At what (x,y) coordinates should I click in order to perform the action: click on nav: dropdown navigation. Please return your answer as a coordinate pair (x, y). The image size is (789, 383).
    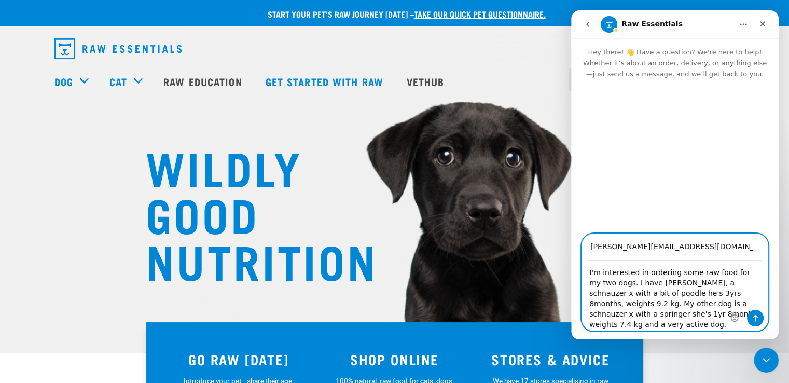
    Looking at the image, I should click on (395, 49).